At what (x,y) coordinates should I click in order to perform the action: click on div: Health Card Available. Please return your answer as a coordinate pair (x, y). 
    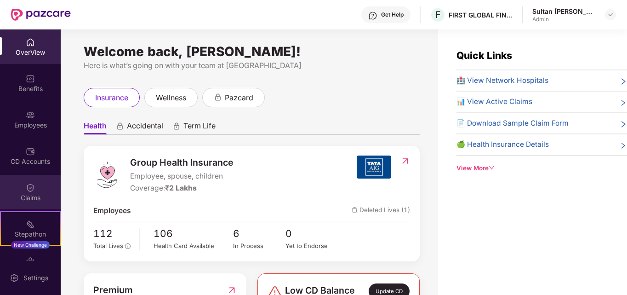
    Looking at the image, I should click on (193, 245).